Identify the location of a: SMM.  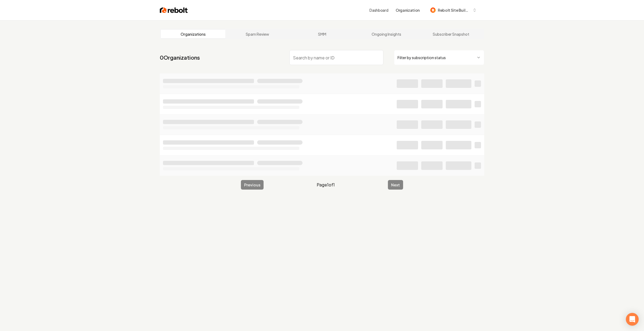
(322, 34).